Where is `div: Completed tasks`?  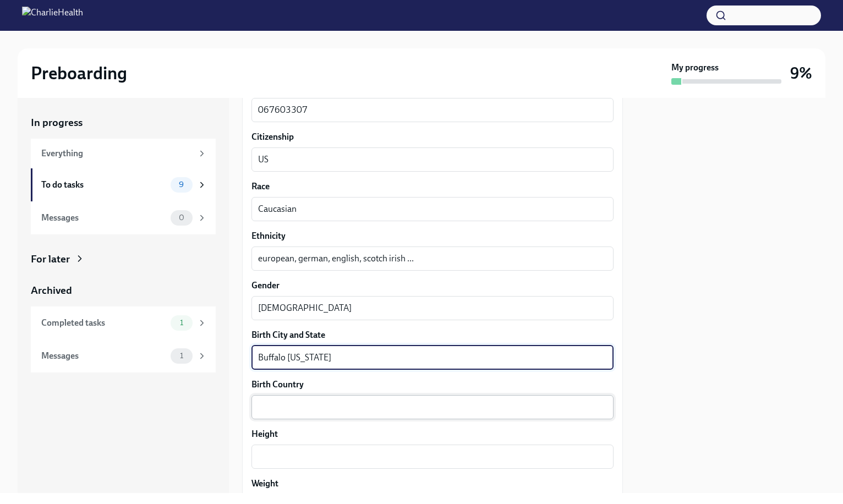 div: Completed tasks is located at coordinates (104, 323).